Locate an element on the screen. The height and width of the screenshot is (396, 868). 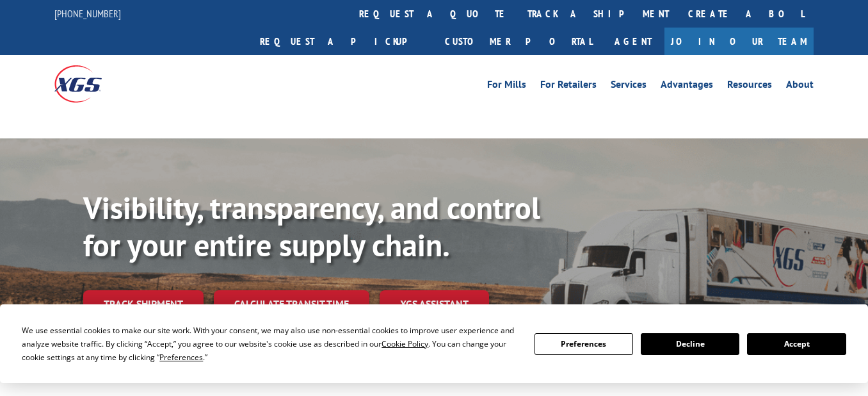
button: Decline is located at coordinates (690, 344).